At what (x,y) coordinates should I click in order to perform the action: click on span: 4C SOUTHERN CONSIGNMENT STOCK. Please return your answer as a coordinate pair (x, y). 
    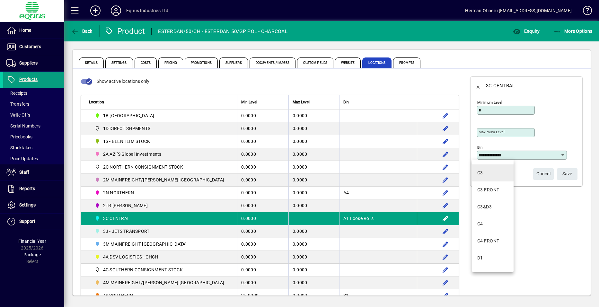
    Looking at the image, I should click on (143, 270).